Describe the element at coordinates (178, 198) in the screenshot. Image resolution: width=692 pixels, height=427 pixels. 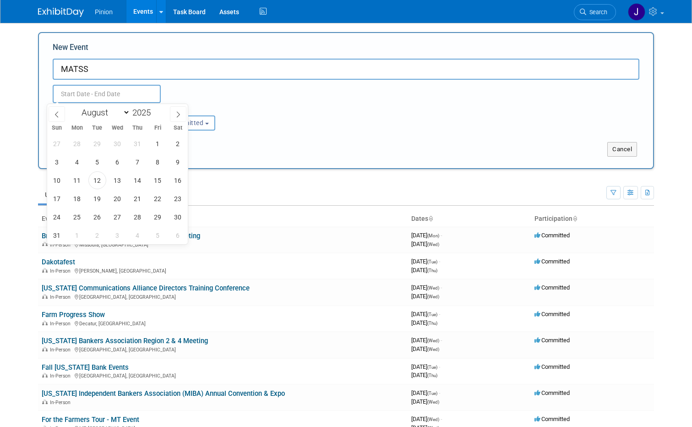
I see `span: August 23, 2025` at that location.